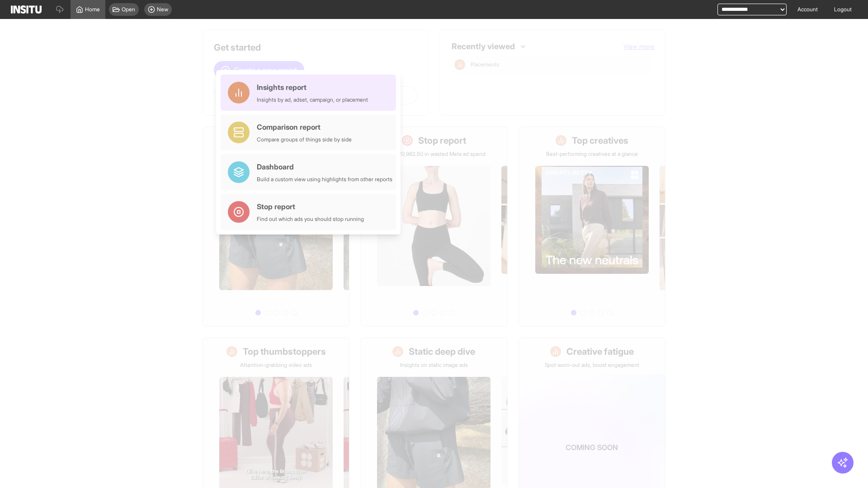 The height and width of the screenshot is (488, 868). I want to click on div: Stop report, so click(311, 206).